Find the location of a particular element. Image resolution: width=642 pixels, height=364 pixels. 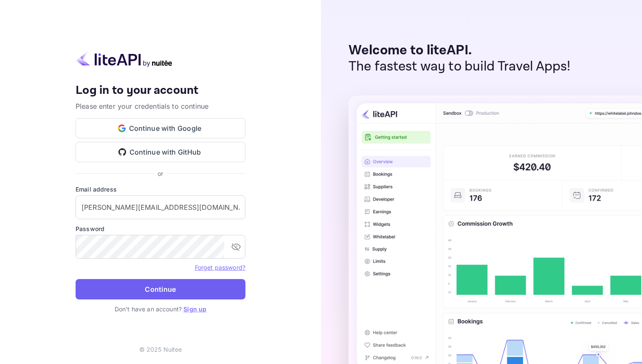

a: Sign up is located at coordinates (195, 308).